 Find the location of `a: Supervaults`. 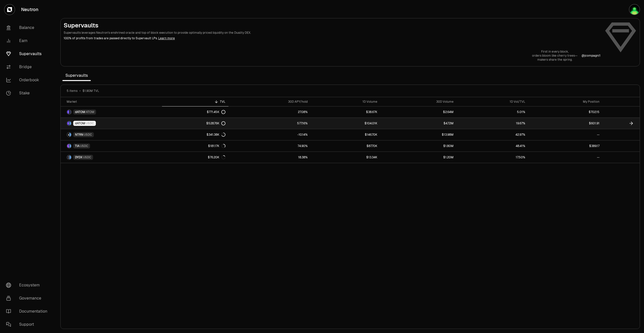

a: Supervaults is located at coordinates (28, 54).